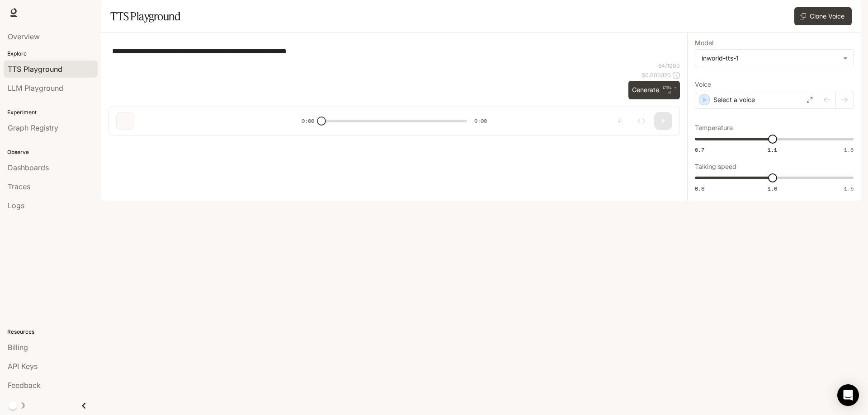  I want to click on p: Select a voice, so click(734, 100).